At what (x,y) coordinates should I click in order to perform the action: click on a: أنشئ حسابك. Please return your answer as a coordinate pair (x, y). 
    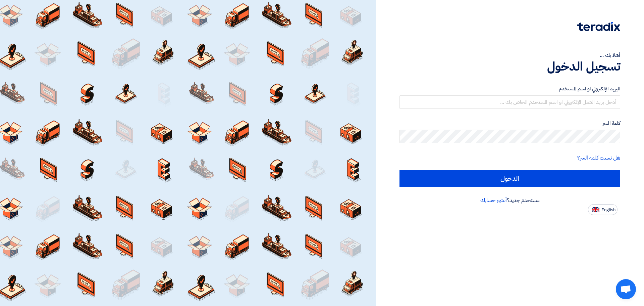
    Looking at the image, I should click on (493, 200).